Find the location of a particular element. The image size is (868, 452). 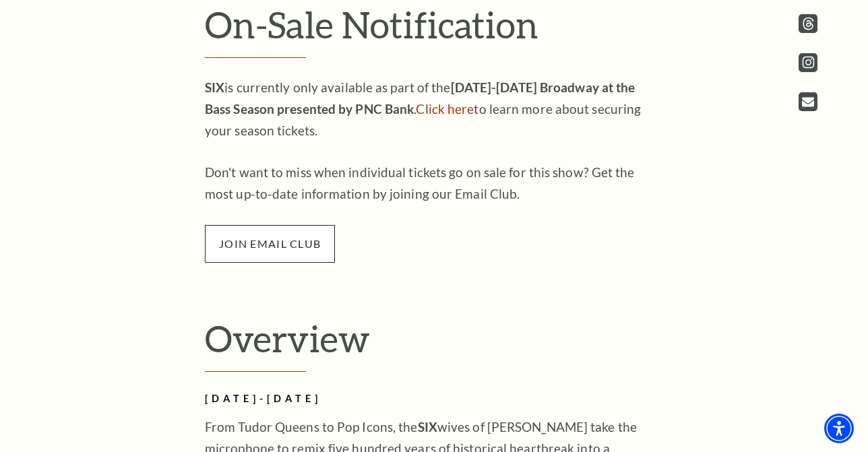

p: is currently only available as part of the . to learn more about securing your season tickets. is located at coordinates (424, 109).